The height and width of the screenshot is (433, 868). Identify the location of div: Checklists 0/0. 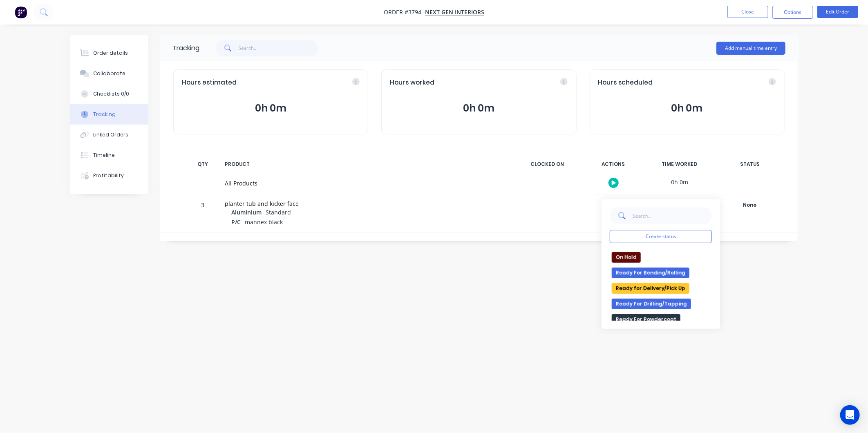
(111, 94).